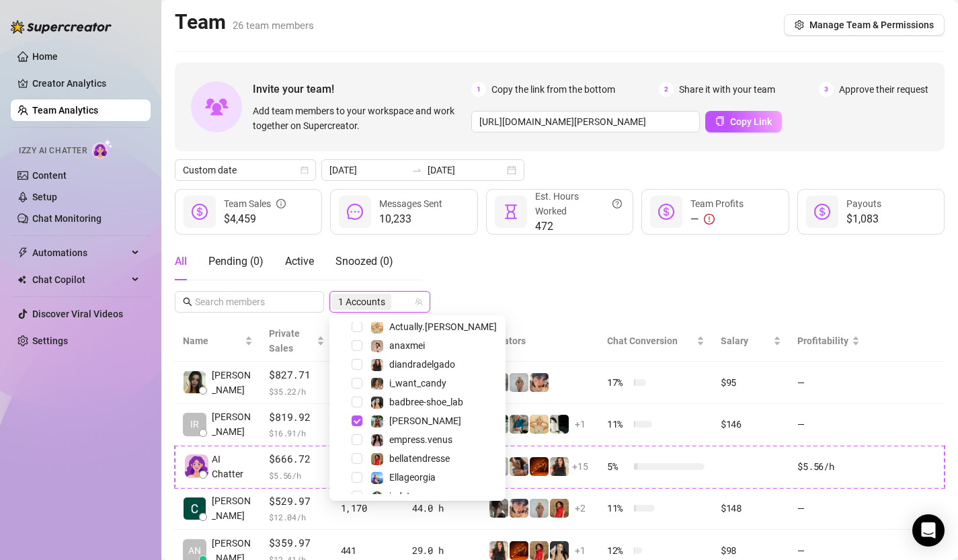 The height and width of the screenshot is (560, 958). I want to click on span: $ 16.91 /h, so click(297, 433).